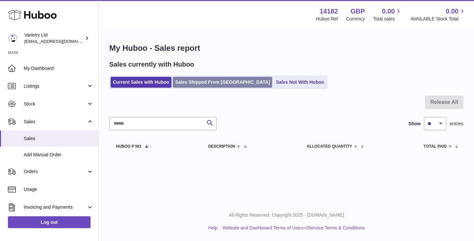 The height and width of the screenshot is (241, 474). What do you see at coordinates (55, 86) in the screenshot?
I see `span: Listings` at bounding box center [55, 86].